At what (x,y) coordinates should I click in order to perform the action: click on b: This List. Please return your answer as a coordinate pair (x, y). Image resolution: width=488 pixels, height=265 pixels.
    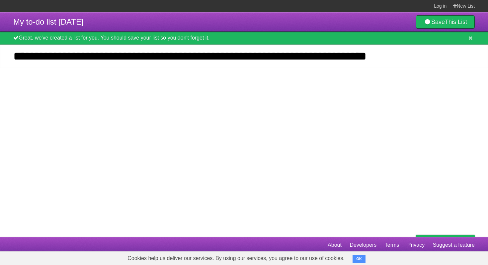
    Looking at the image, I should click on (456, 22).